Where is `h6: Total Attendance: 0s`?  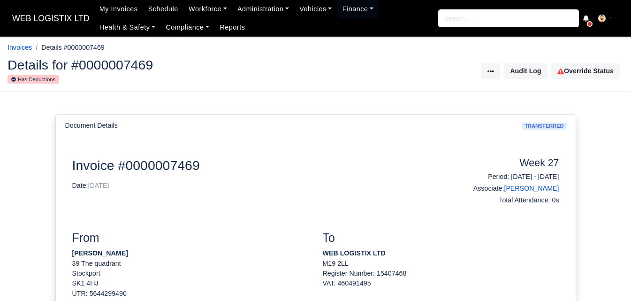
h6: Total Attendance: 0s is located at coordinates (503, 200).